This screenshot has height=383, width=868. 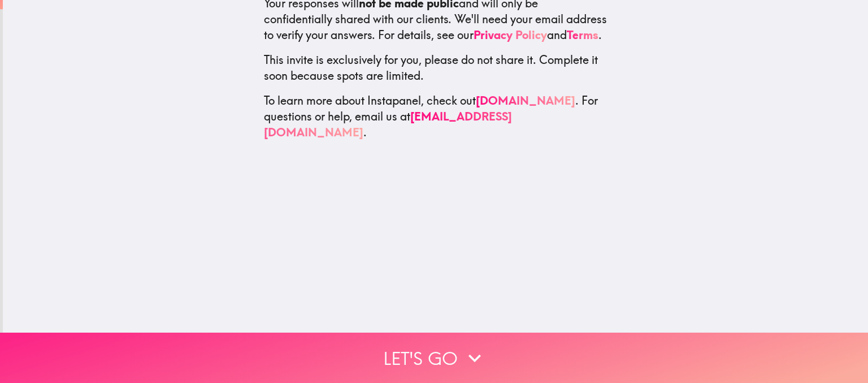 What do you see at coordinates (435, 117) in the screenshot?
I see `p: To learn more about Instapanel, check out . For questions or help, email us at .` at bounding box center [435, 117].